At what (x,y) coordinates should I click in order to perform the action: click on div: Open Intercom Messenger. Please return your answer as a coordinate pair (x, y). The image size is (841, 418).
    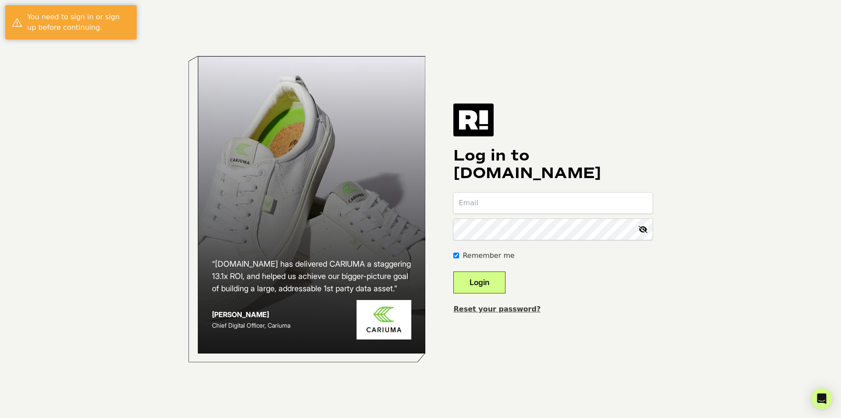
    Looking at the image, I should click on (822, 398).